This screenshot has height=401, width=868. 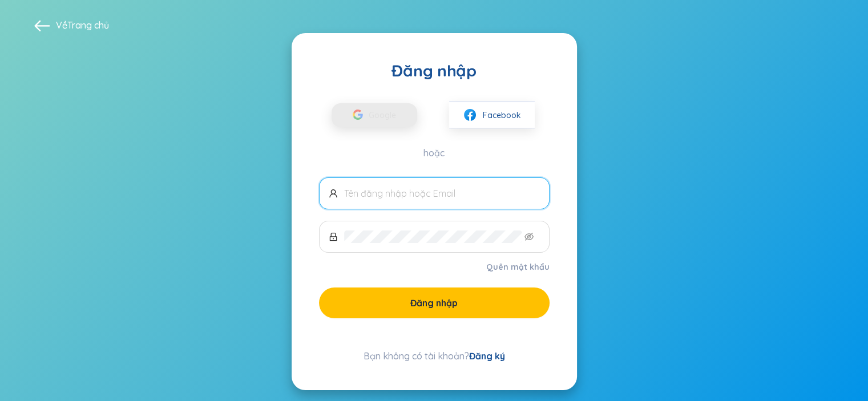 I want to click on font: Google, so click(x=382, y=115).